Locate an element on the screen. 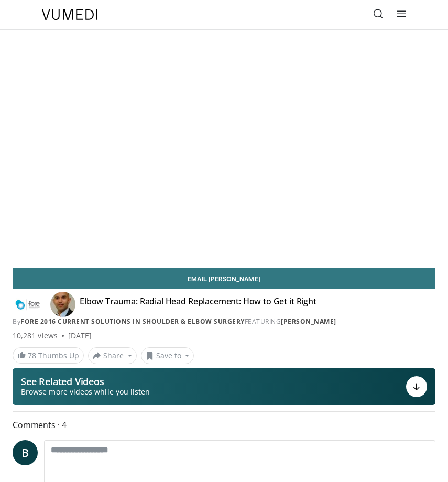 This screenshot has height=482, width=448. button: Share is located at coordinates (112, 356).